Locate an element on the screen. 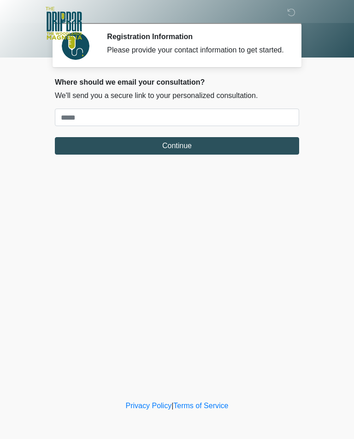 The width and height of the screenshot is (354, 439). button: Continue is located at coordinates (177, 146).